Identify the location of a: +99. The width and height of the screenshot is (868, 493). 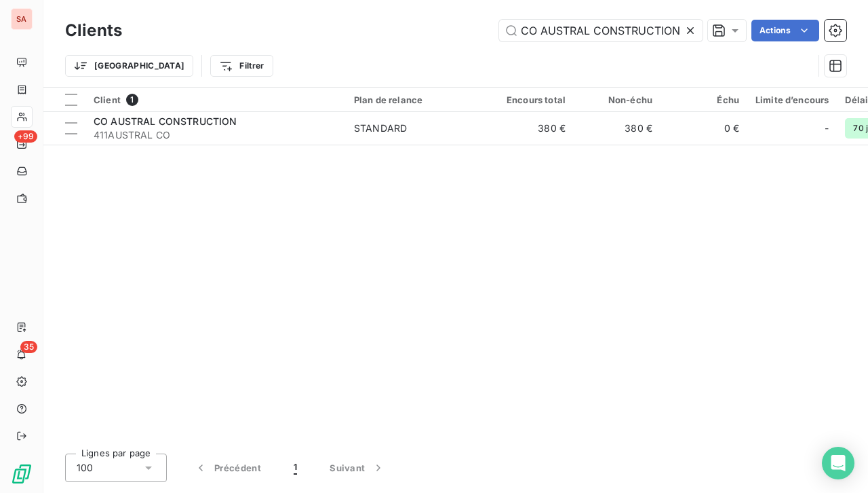
(21, 144).